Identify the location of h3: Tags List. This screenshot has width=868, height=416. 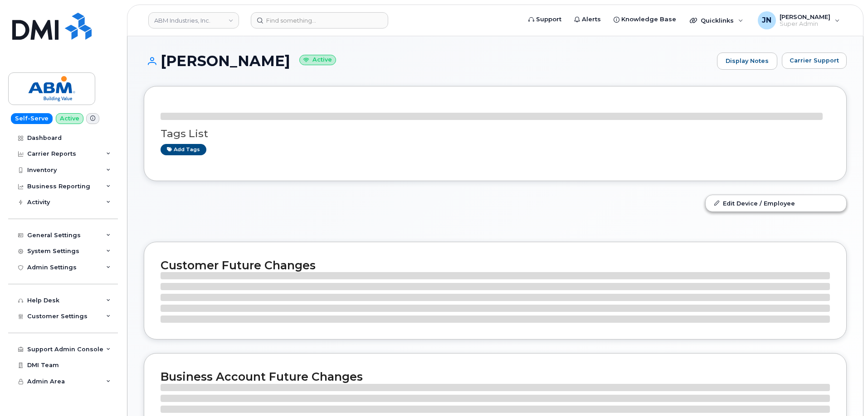
(496, 134).